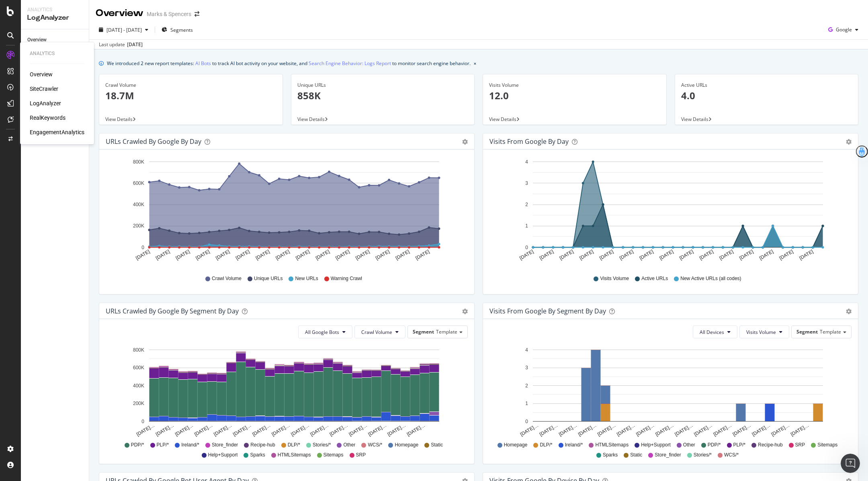 This screenshot has width=868, height=481. Describe the element at coordinates (527, 162) in the screenshot. I see `text: 4` at that location.